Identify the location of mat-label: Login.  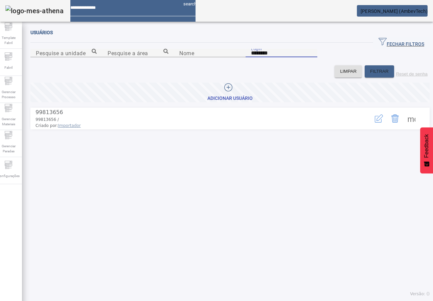
(257, 48).